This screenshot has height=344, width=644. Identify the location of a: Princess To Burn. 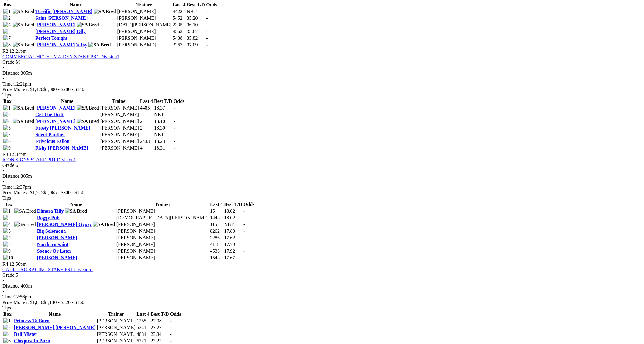
(32, 321).